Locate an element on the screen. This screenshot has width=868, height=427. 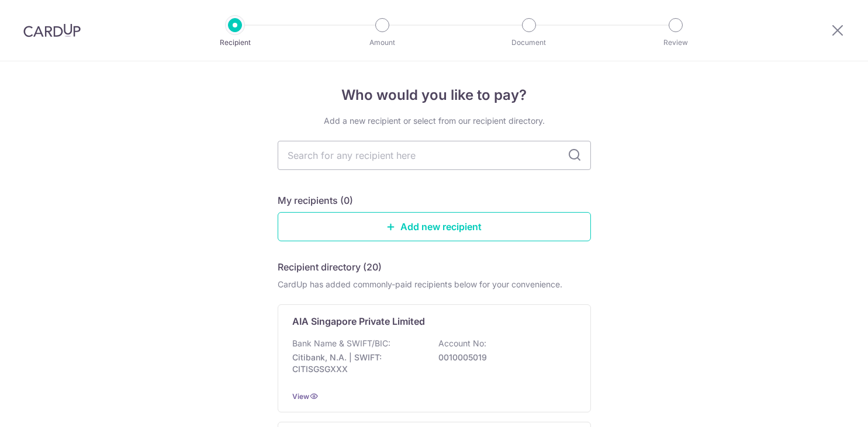
p: AIA Singapore Private Limited is located at coordinates (359, 322).